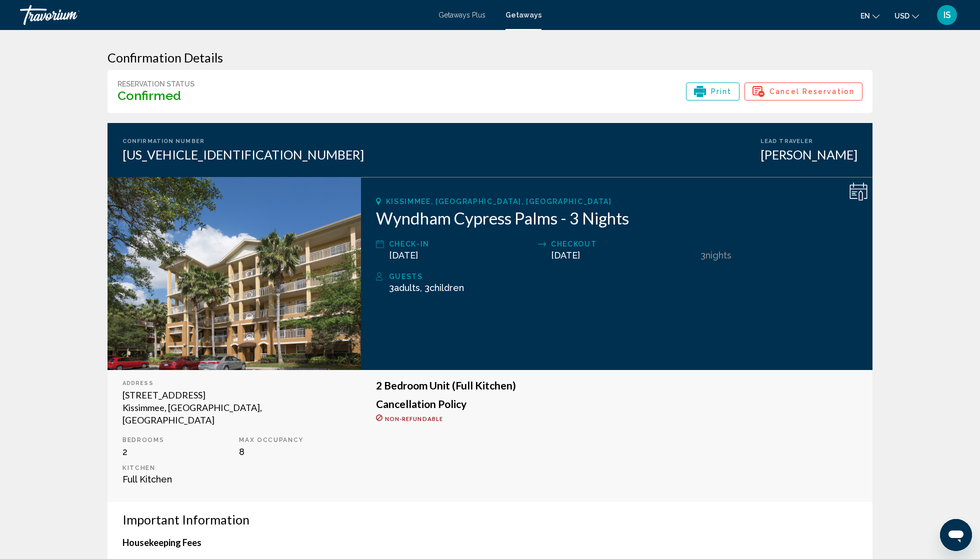 The image size is (980, 559). Describe the element at coordinates (156, 96) in the screenshot. I see `h3: Confirmed` at that location.